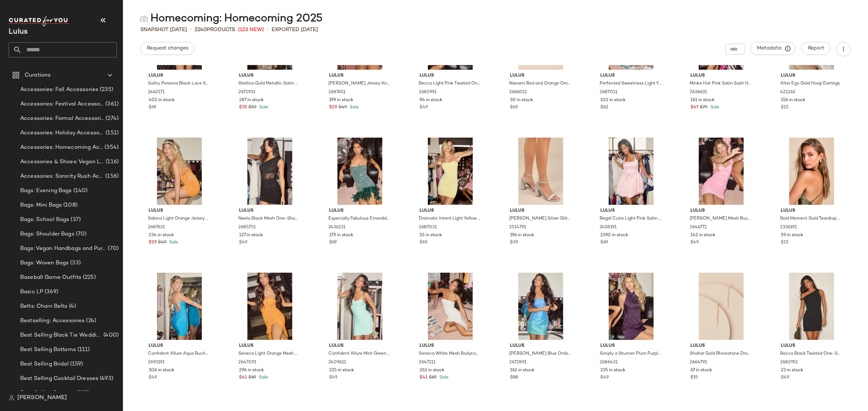 This screenshot has width=868, height=411. What do you see at coordinates (632, 306) in the screenshot?
I see `img: 12909661_2686431.jpg` at bounding box center [632, 306].